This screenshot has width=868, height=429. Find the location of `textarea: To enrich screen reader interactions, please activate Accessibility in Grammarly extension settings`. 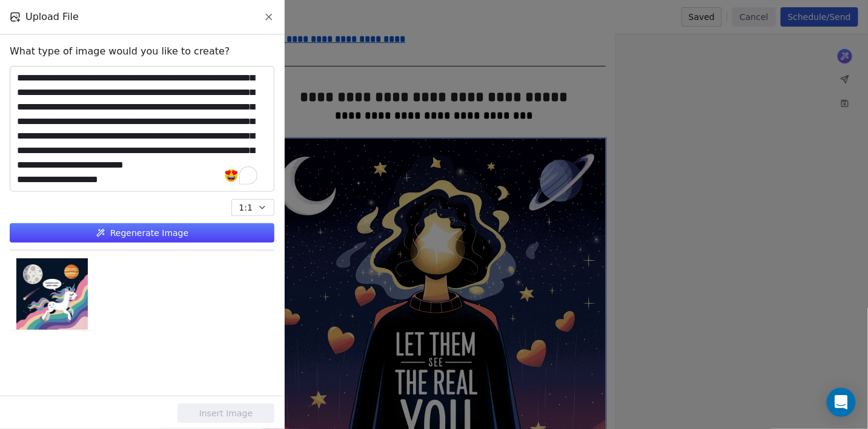

textarea: To enrich screen reader interactions, please activate Accessibility in Grammarly extension settings is located at coordinates (142, 129).